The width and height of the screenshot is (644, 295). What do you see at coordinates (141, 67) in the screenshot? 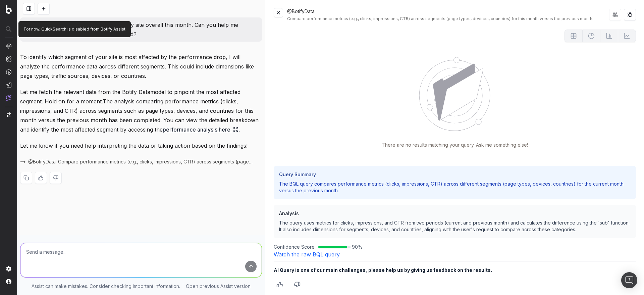
I see `p: To identify which segment of your site is most affected by the performance drop, I will analyze t...` at bounding box center [141, 67].